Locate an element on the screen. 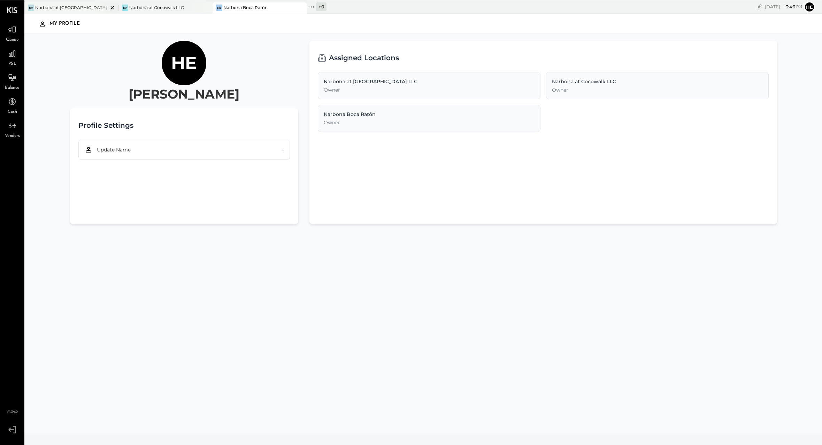  a: Cash is located at coordinates (12, 105).